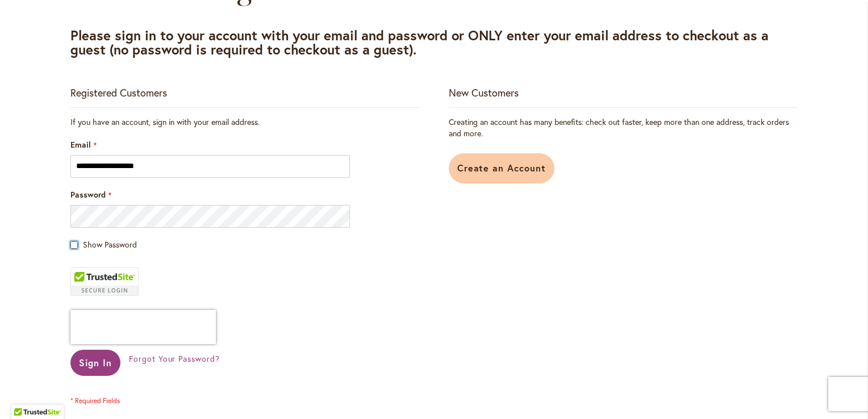  Describe the element at coordinates (95, 363) in the screenshot. I see `button: Sign In` at that location.